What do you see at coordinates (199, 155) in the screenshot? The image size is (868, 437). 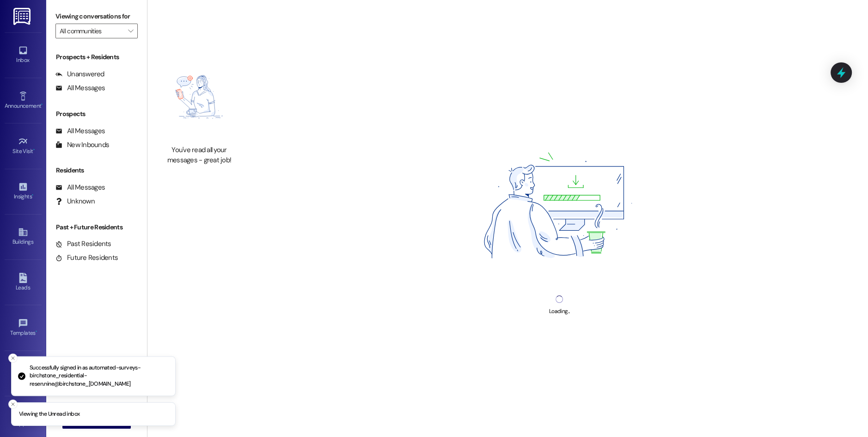 I see `div: You've read all your messages - great job!` at bounding box center [199, 155].